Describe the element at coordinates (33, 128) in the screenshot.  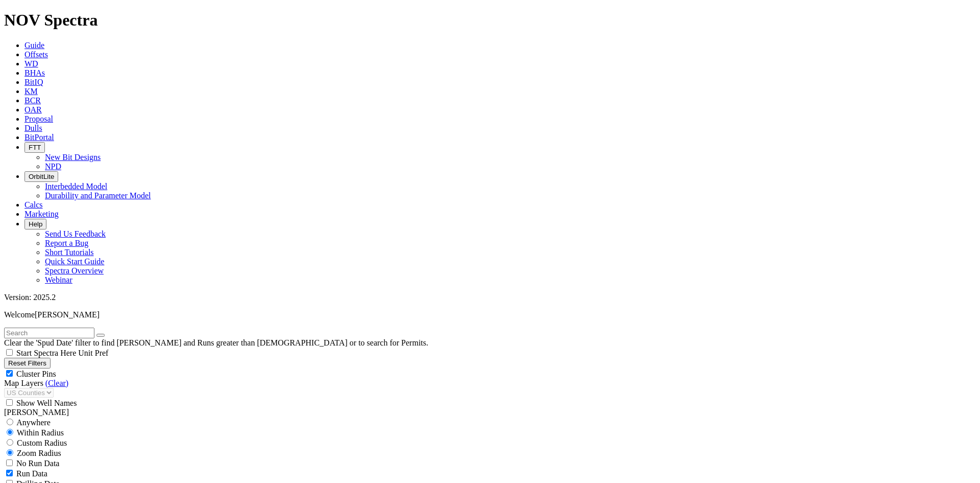
I see `a: Dulls` at that location.